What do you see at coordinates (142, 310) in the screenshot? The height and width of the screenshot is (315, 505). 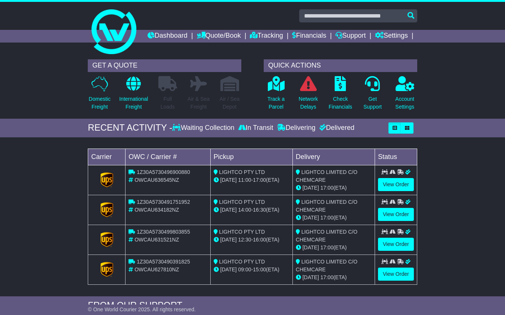 I see `span: © One World Courier 2025. All rights reserved.` at bounding box center [142, 310].